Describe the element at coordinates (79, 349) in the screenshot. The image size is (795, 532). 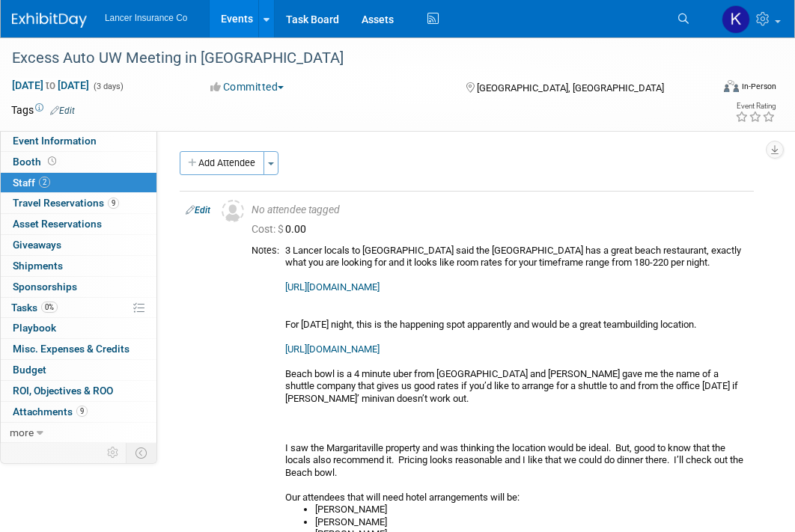
I see `a: Misc. Expenses & Credits` at that location.